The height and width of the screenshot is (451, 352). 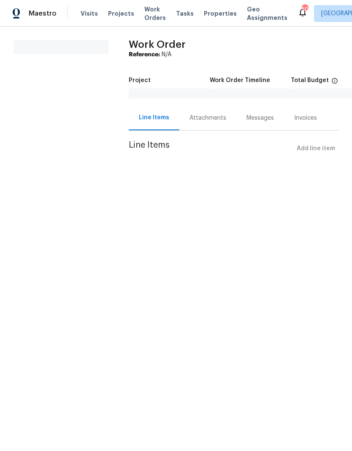 I want to click on span: Visits, so click(x=89, y=14).